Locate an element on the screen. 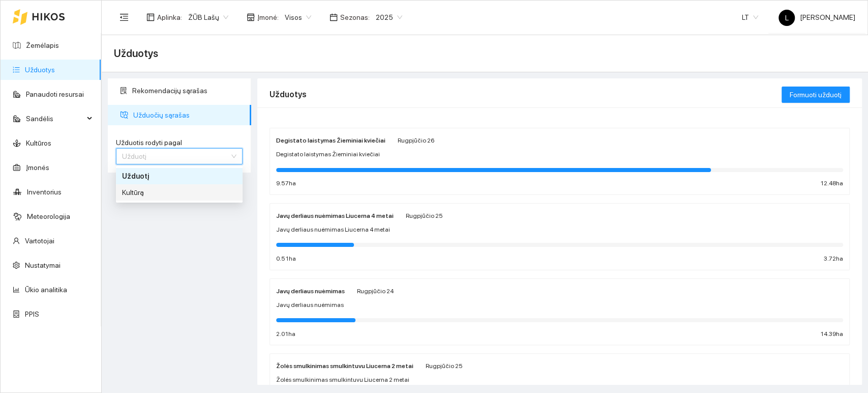 The width and height of the screenshot is (868, 393). a: Ūkio analitika is located at coordinates (46, 289).